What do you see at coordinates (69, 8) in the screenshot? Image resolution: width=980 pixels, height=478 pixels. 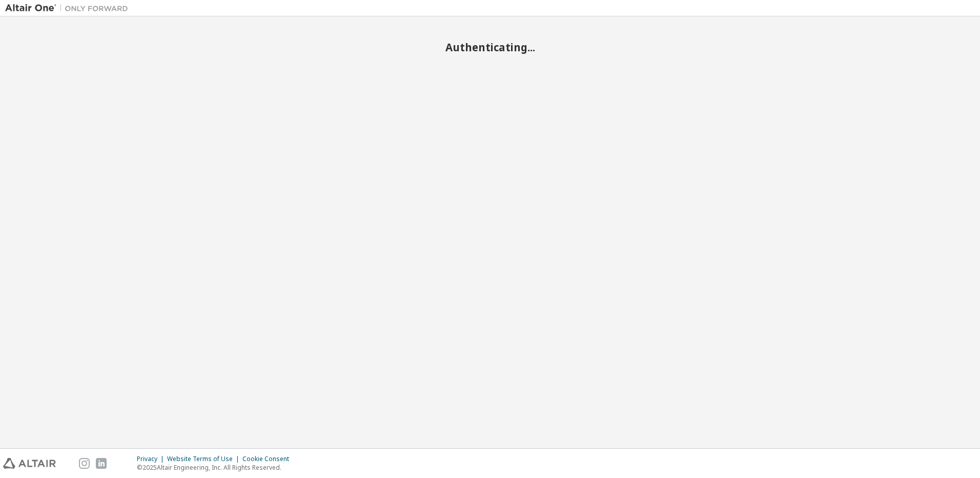 I see `img: Altair One` at bounding box center [69, 8].